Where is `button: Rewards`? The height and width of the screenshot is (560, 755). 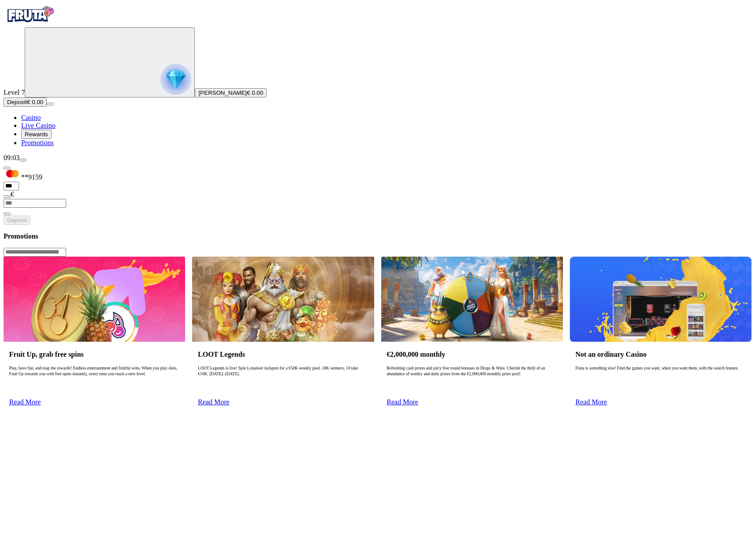
button: Rewards is located at coordinates (36, 134).